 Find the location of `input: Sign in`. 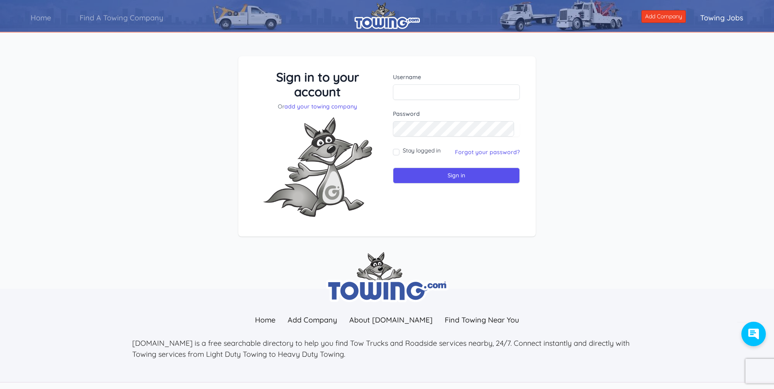

input: Sign in is located at coordinates (456, 175).